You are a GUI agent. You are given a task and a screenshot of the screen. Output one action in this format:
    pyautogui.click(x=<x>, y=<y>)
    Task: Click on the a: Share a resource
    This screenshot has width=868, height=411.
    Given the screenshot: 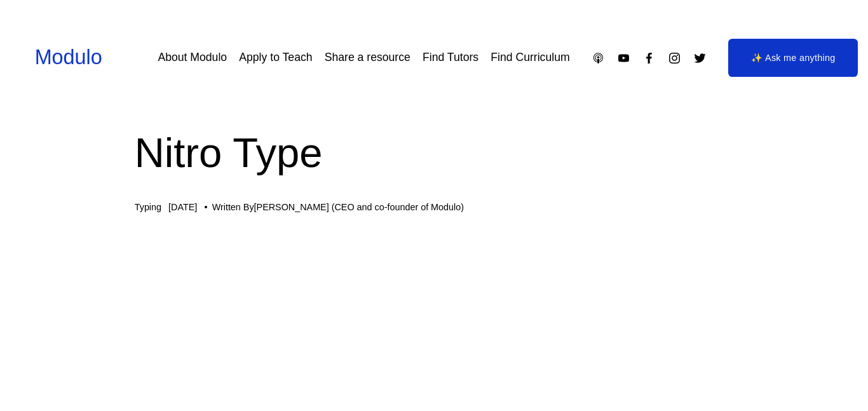 What is the action you would take?
    pyautogui.click(x=367, y=57)
    